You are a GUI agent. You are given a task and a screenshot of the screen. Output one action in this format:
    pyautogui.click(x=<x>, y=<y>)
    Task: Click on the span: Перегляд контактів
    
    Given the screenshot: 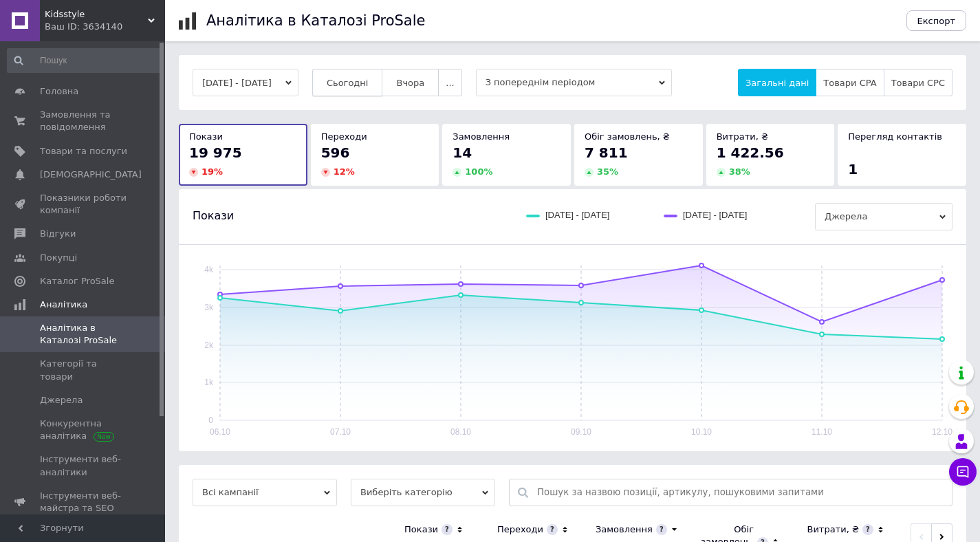 What is the action you would take?
    pyautogui.click(x=895, y=136)
    